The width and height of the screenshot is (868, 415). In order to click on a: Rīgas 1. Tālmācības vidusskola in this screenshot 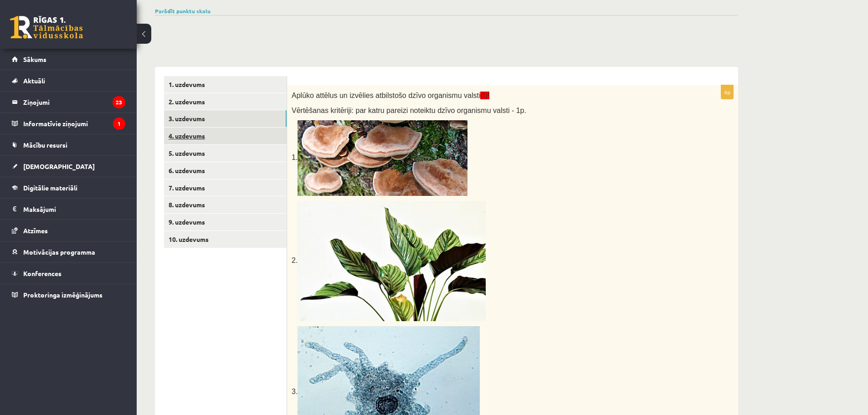, I will do `click(47, 27)`.